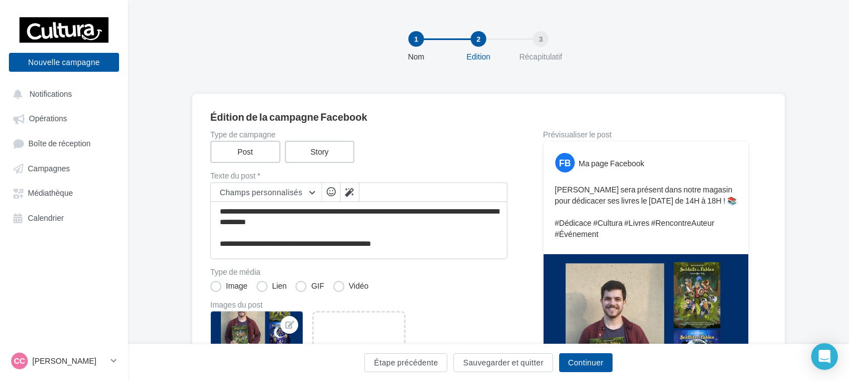  Describe the element at coordinates (50, 193) in the screenshot. I see `span: Médiathèque` at that location.